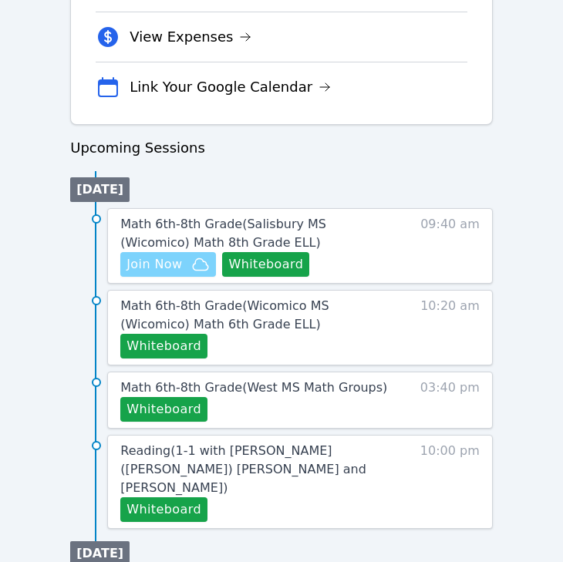 This screenshot has height=562, width=563. I want to click on span: 03:40 pm, so click(450, 400).